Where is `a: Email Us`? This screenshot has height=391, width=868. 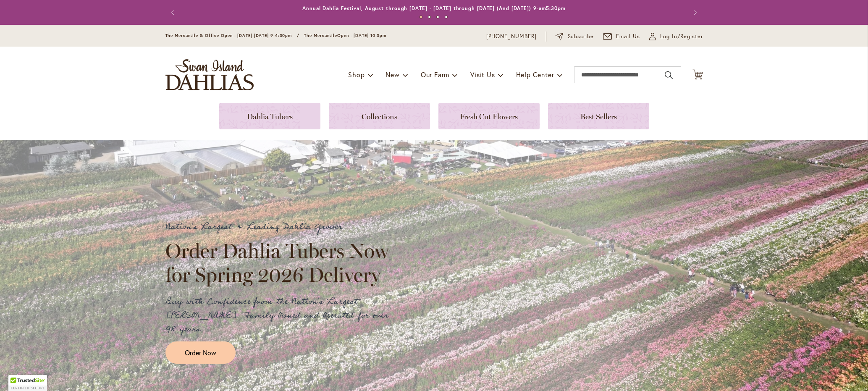
a: Email Us is located at coordinates (622, 37).